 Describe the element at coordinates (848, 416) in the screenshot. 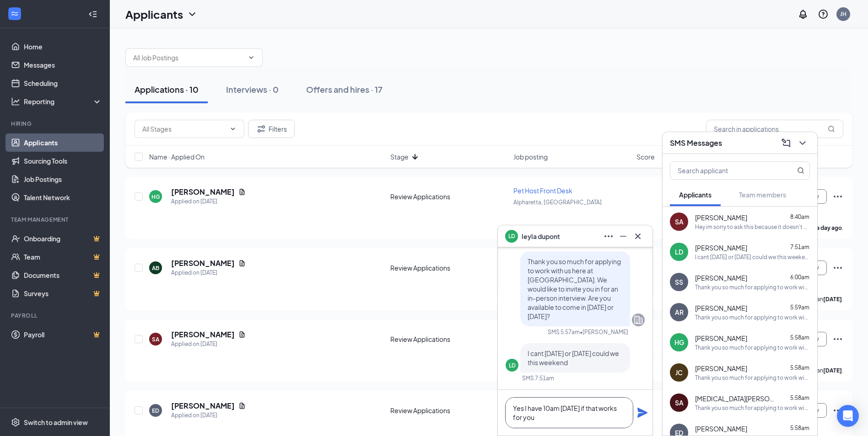

I see `div: Open Intercom Messenger` at that location.